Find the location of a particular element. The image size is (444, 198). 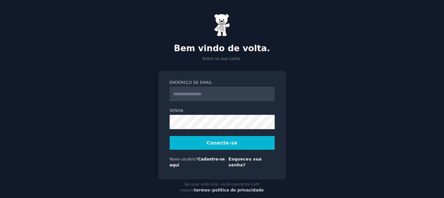

a: Esqueceu sua senha? is located at coordinates (245, 162).